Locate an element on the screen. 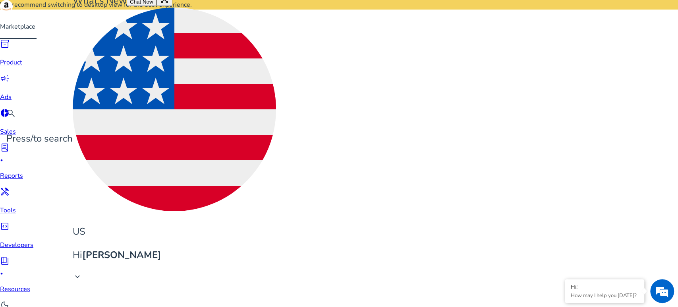 The height and width of the screenshot is (307, 678). p: How may I help you today? is located at coordinates (605, 295).